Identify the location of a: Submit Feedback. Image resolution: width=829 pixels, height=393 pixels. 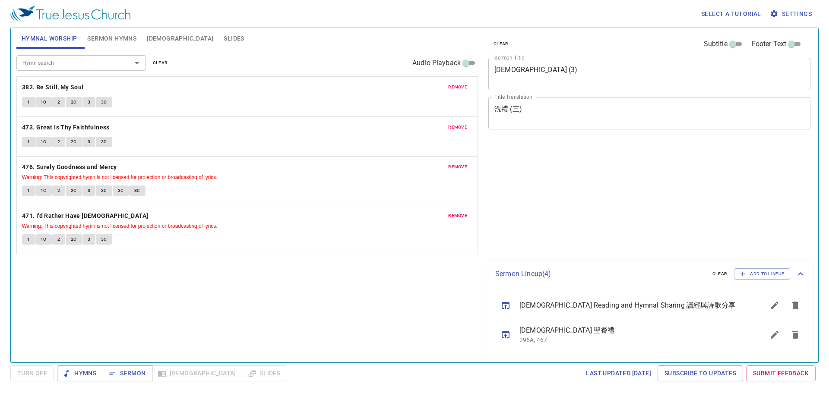
(781, 374).